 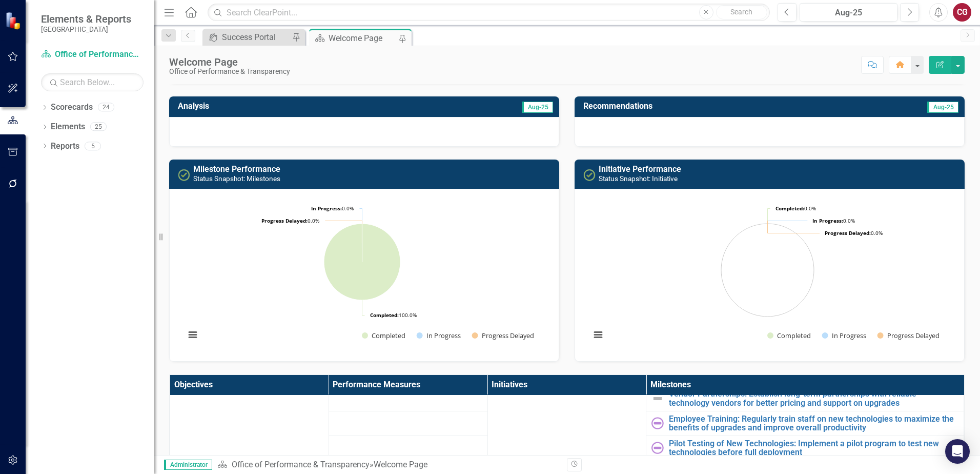 I want to click on a: Employee Training: Regularly train staff on new technologies to maximize the benefits of upgrades..., so click(x=814, y=423).